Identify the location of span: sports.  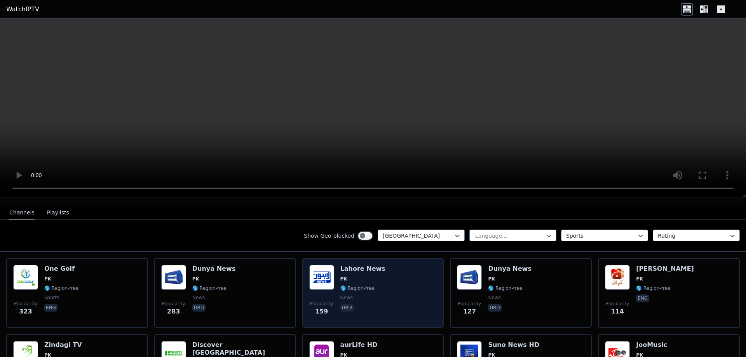
(52, 298).